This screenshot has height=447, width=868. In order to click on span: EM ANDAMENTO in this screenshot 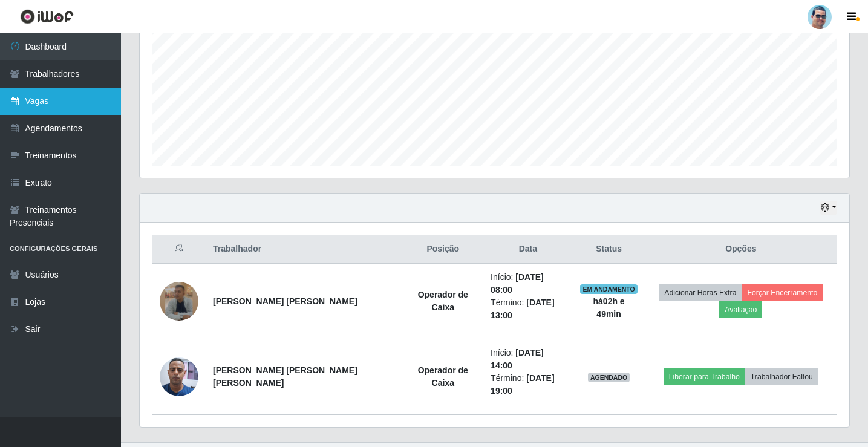, I will do `click(609, 289)`.